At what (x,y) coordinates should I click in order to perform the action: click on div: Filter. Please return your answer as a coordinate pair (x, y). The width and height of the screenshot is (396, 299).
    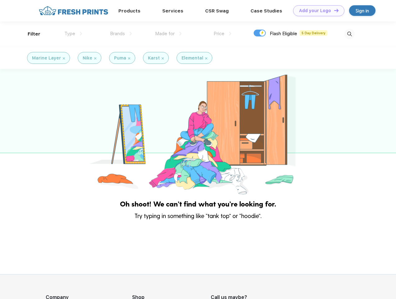
    Looking at the image, I should click on (34, 34).